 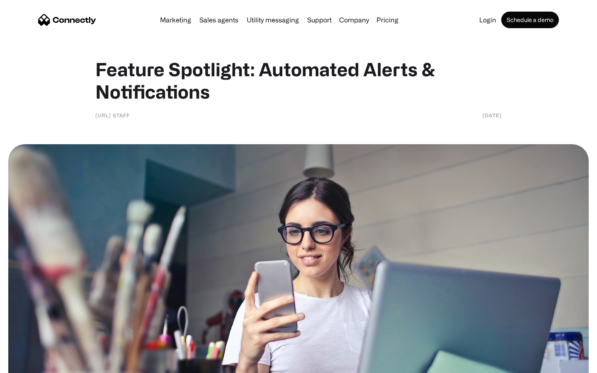 What do you see at coordinates (298, 80) in the screenshot?
I see `h1: Feature Spotlight: Automated Alerts & Notifications` at bounding box center [298, 80].